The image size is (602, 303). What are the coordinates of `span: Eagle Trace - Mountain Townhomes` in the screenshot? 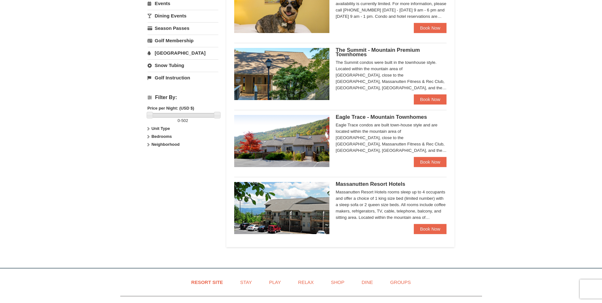 It's located at (381, 117).